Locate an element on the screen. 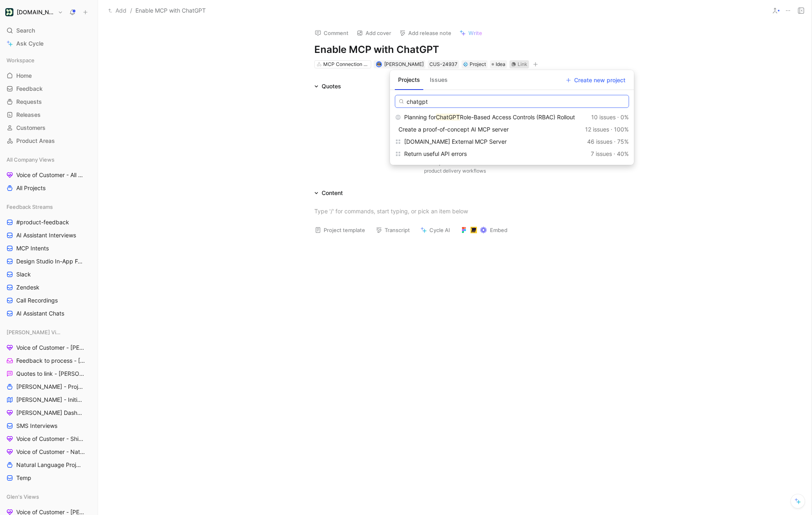  input: Search... is located at coordinates (512, 101).